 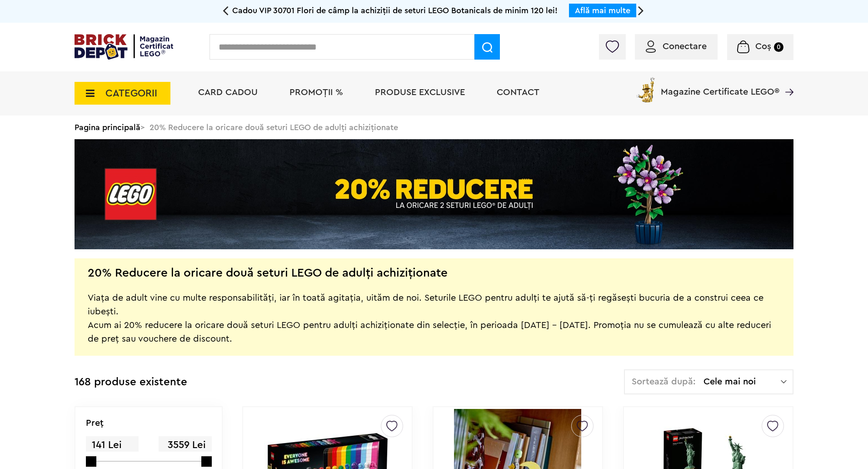 I want to click on a: Magazine Certificate LEGO®, so click(x=786, y=80).